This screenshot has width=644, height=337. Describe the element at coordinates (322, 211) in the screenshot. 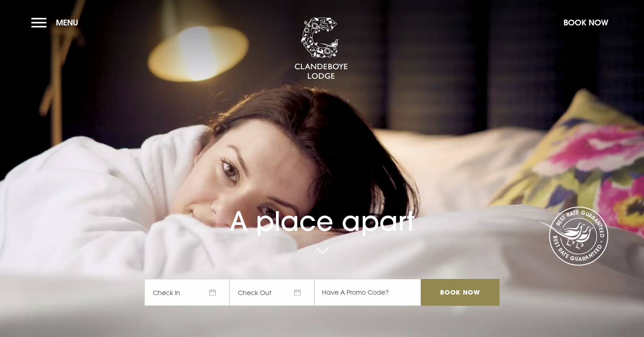

I see `h1: A place apart` at that location.